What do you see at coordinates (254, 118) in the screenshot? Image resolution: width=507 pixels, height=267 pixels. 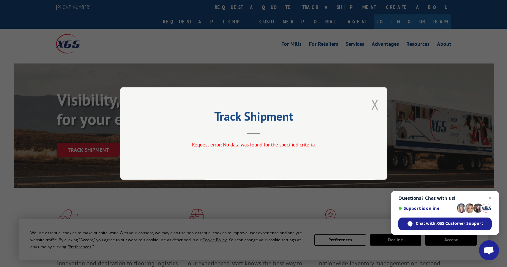 I see `h2: Track Shipment` at bounding box center [254, 118].